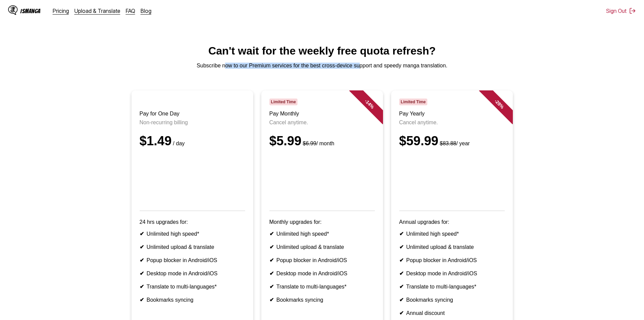 This screenshot has height=320, width=644. What do you see at coordinates (452, 222) in the screenshot?
I see `p: Annual upgrades for:` at bounding box center [452, 222].